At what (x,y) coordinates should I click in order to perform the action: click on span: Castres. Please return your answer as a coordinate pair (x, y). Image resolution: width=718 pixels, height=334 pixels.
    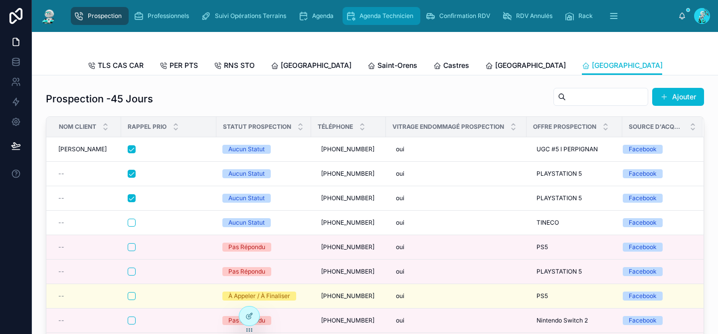
    Looking at the image, I should click on (456, 65).